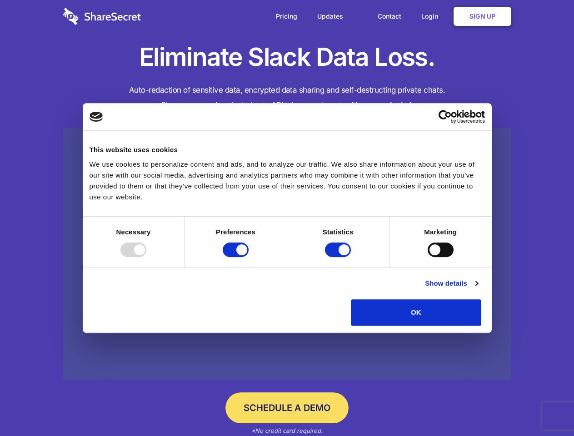 This screenshot has height=436, width=574. I want to click on div: We use cookies to personalize content and ads, and to analyze our traffic. We also share informat..., so click(287, 181).